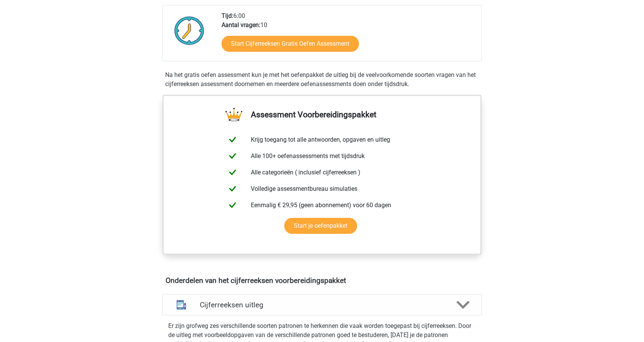  I want to click on h4: Cijferreeksen uitleg, so click(322, 305).